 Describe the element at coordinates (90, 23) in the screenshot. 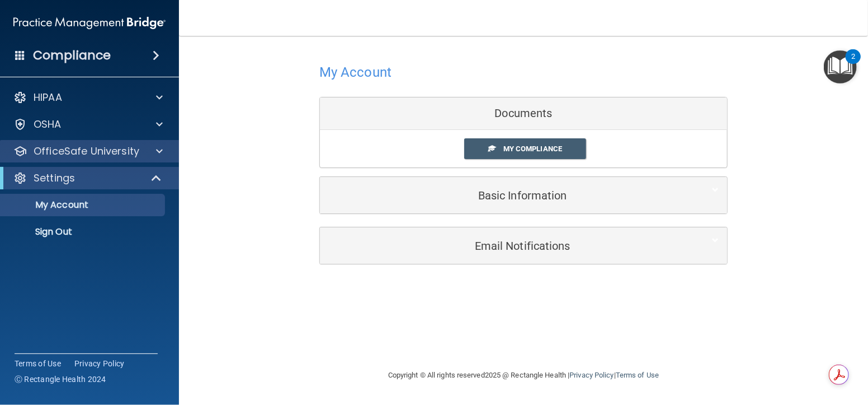

I see `img: PMB logo` at that location.